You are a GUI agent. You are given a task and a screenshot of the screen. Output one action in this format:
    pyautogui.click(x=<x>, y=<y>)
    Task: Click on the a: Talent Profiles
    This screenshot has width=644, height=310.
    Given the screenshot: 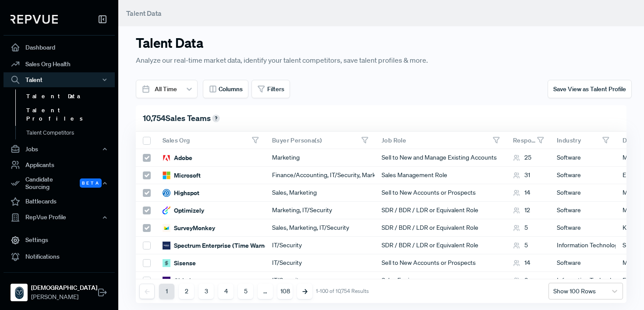 What is the action you would take?
    pyautogui.click(x=71, y=114)
    